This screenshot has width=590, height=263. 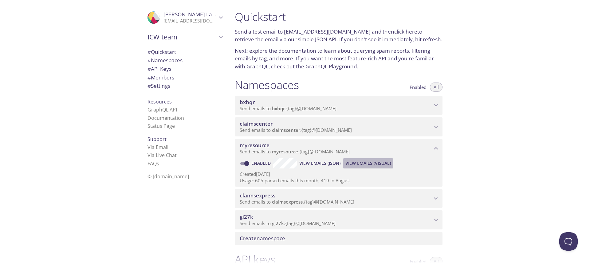 What do you see at coordinates (339, 180) in the screenshot?
I see `p: Usage: 605 parsed emails this month, 419 in August` at bounding box center [339, 180].